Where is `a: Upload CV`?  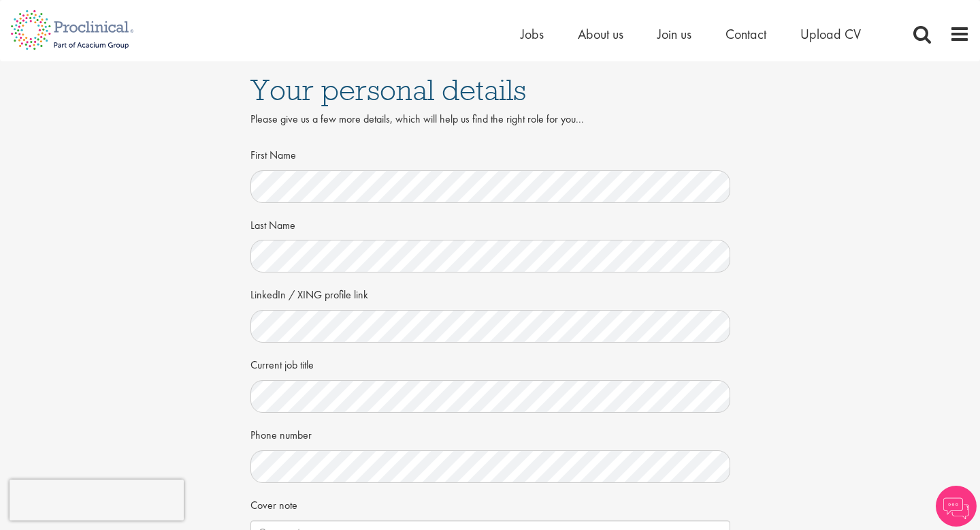 a: Upload CV is located at coordinates (830, 34).